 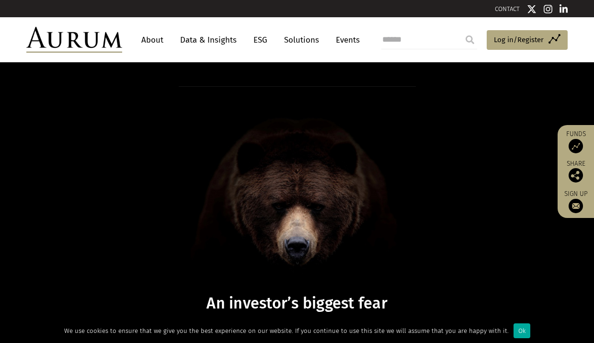 I want to click on img: Linkedin icon, so click(x=564, y=9).